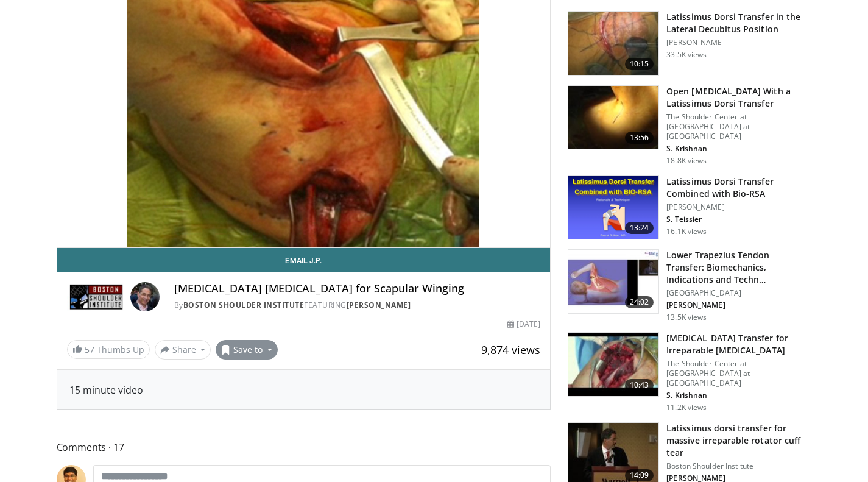 Image resolution: width=868 pixels, height=482 pixels. I want to click on img: 0e1bc6ad-fcf8-411c-9e25-b7d1f0109c17.png.150x105_q85_crop-smart_upscale.png, so click(613, 208).